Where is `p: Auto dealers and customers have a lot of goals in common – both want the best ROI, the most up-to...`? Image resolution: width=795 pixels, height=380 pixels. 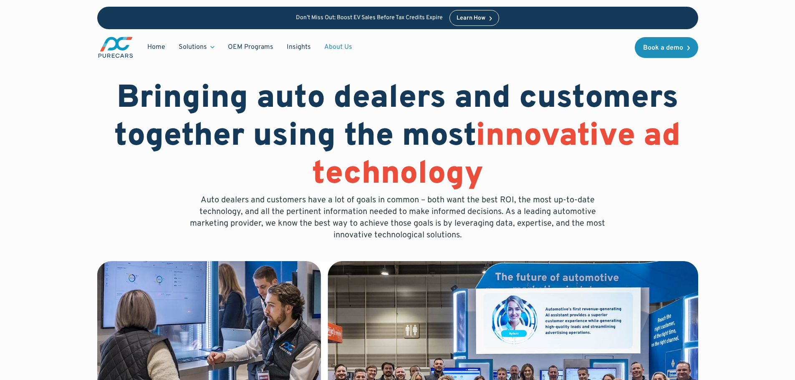 p: Auto dealers and customers have a lot of goals in common – both want the best ROI, the most up-to... is located at coordinates (398, 218).